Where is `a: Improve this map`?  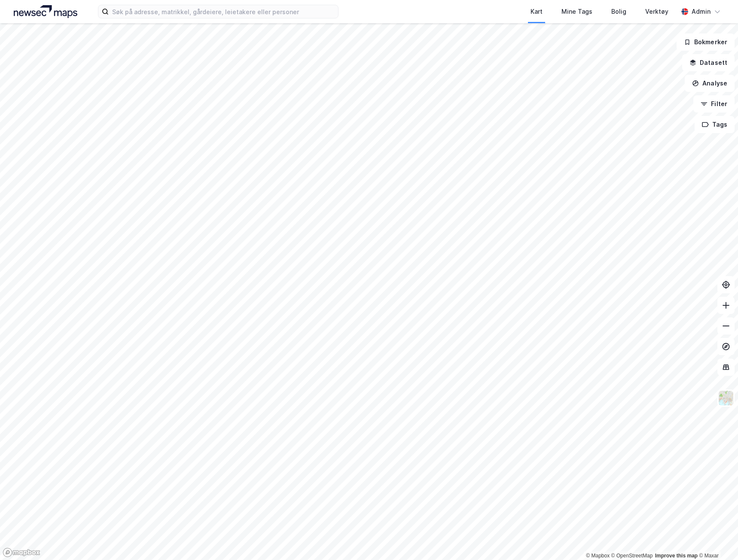
a: Improve this map is located at coordinates (676, 556).